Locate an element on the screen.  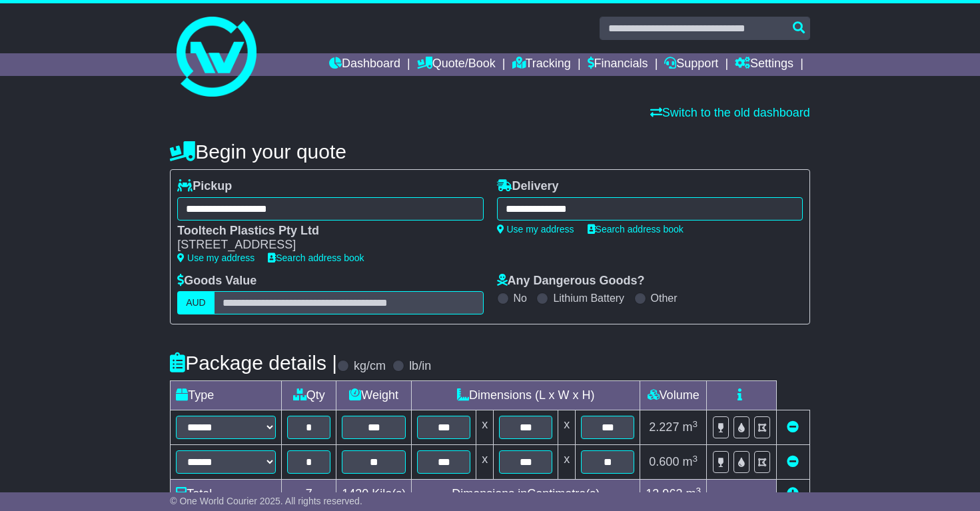
td: Volume is located at coordinates (673, 396).